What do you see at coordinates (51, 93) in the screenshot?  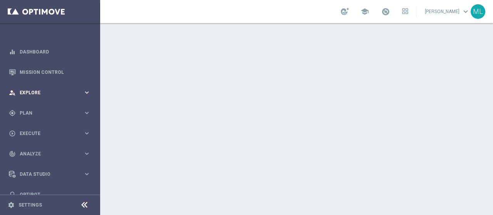 I see `span: Explore` at bounding box center [51, 93].